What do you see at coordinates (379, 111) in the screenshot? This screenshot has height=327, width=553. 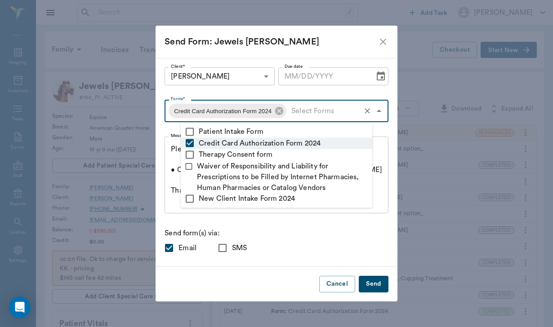 I see `button: Close` at bounding box center [379, 111].